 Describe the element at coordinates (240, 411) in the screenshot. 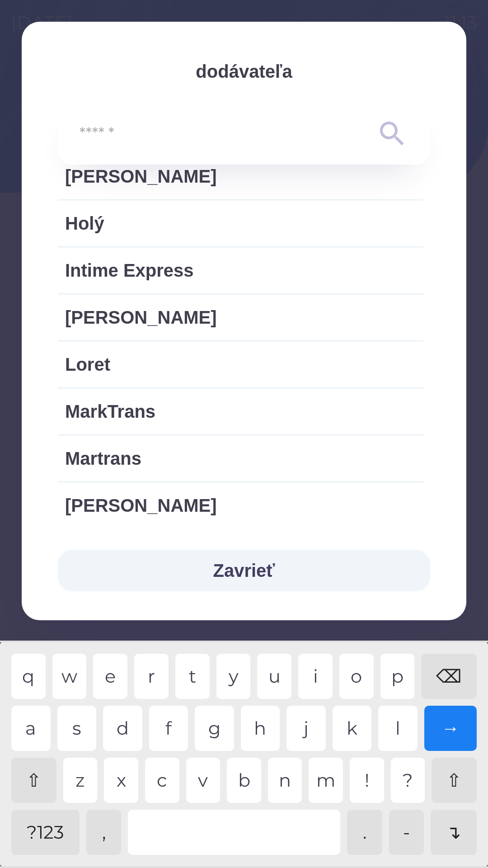

I see `span: MarkTrans` at that location.